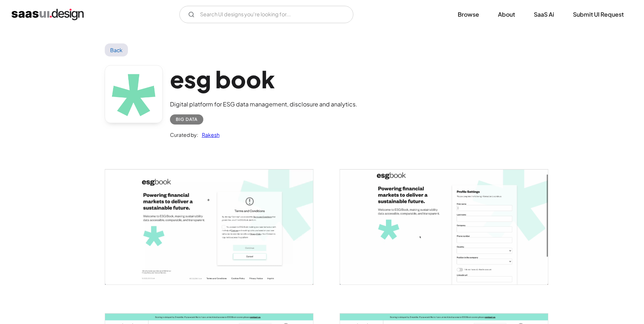 The height and width of the screenshot is (324, 644). I want to click on a: Browse, so click(468, 14).